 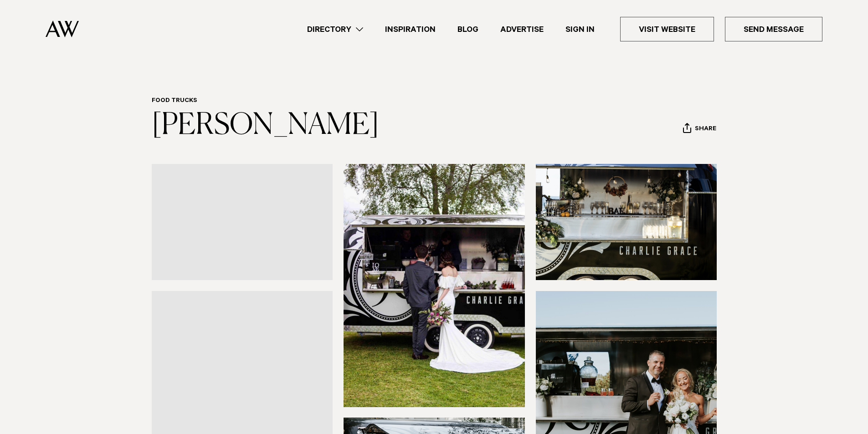 I want to click on a: Inspiration, so click(x=410, y=29).